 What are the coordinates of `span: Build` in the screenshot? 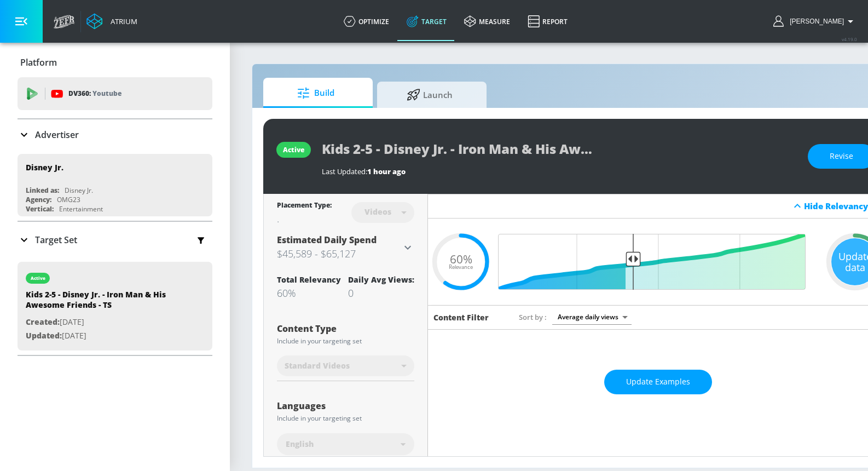 It's located at (316, 93).